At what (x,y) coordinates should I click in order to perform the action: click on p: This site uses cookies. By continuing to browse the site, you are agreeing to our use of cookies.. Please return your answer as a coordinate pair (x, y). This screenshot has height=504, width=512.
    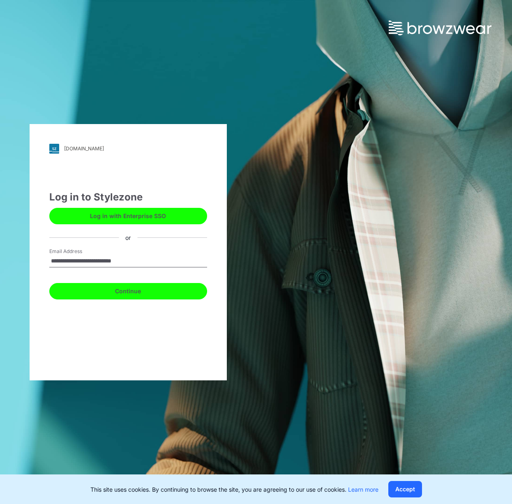
    Looking at the image, I should click on (234, 489).